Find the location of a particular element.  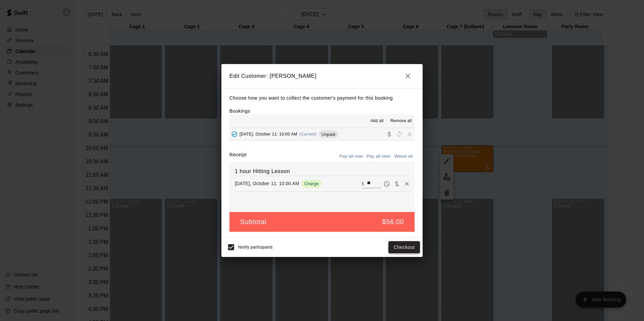

label: Receipt is located at coordinates (237, 156).